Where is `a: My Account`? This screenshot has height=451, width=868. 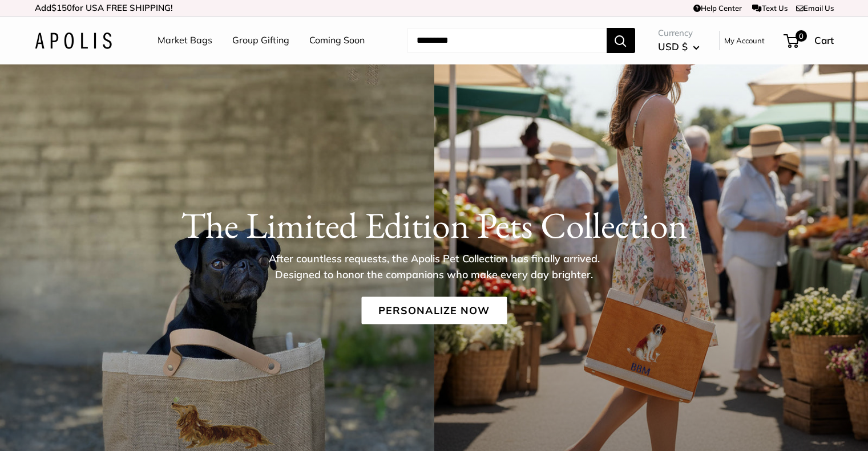 a: My Account is located at coordinates (744, 41).